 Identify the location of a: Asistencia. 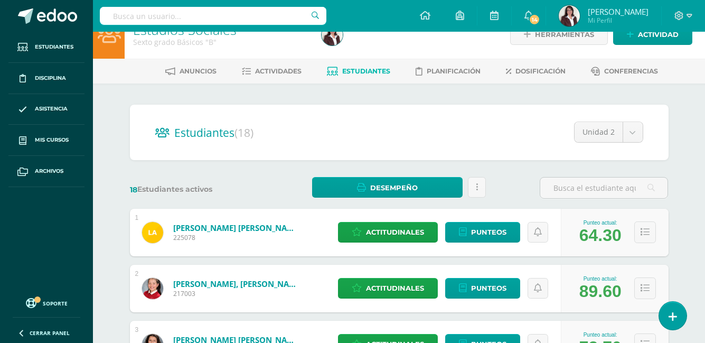
(46, 109).